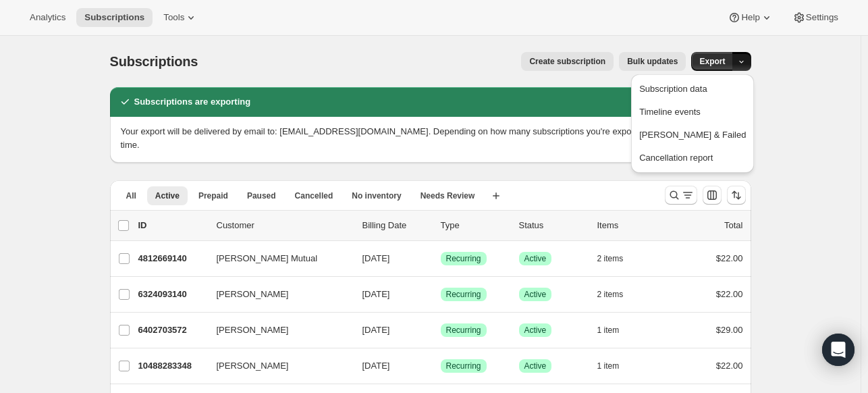 Image resolution: width=868 pixels, height=393 pixels. I want to click on span: Tools, so click(174, 17).